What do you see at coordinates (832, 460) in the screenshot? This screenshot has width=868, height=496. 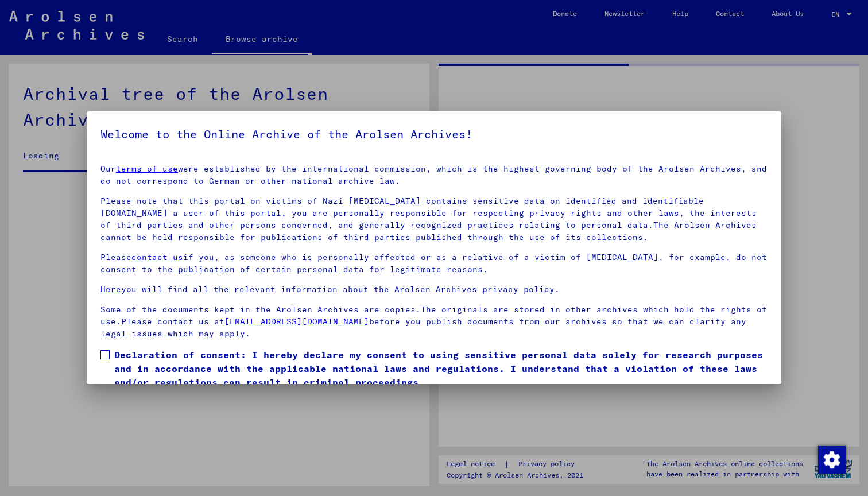 I see `img: Change consent` at bounding box center [832, 460].